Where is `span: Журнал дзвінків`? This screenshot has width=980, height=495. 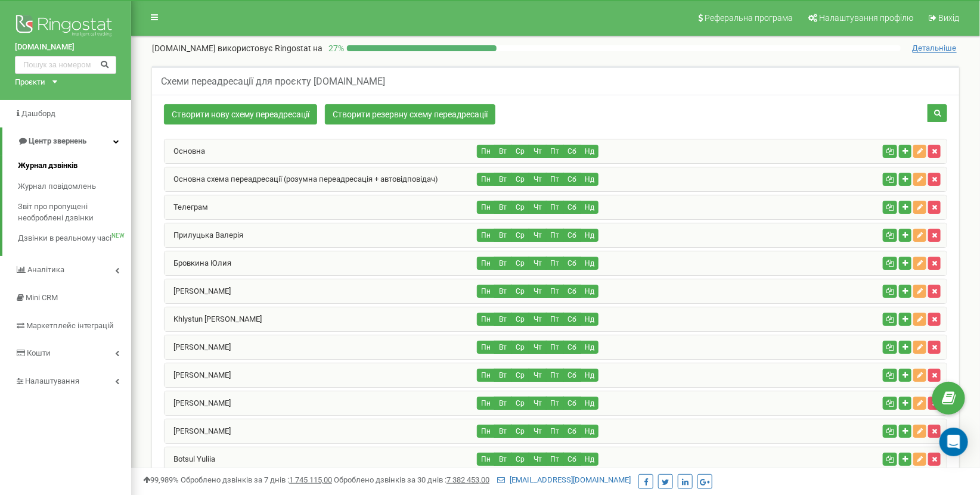 span: Журнал дзвінків is located at coordinates (48, 166).